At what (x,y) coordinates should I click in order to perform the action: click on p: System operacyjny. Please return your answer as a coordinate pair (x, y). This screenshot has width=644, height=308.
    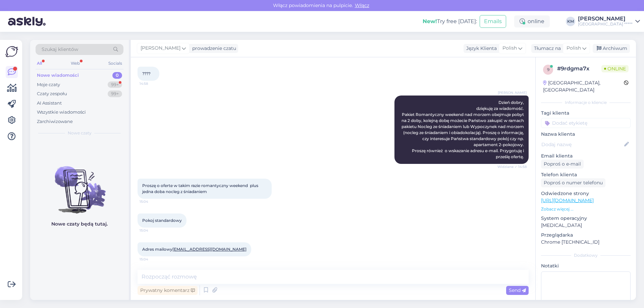
    Looking at the image, I should click on (586, 219).